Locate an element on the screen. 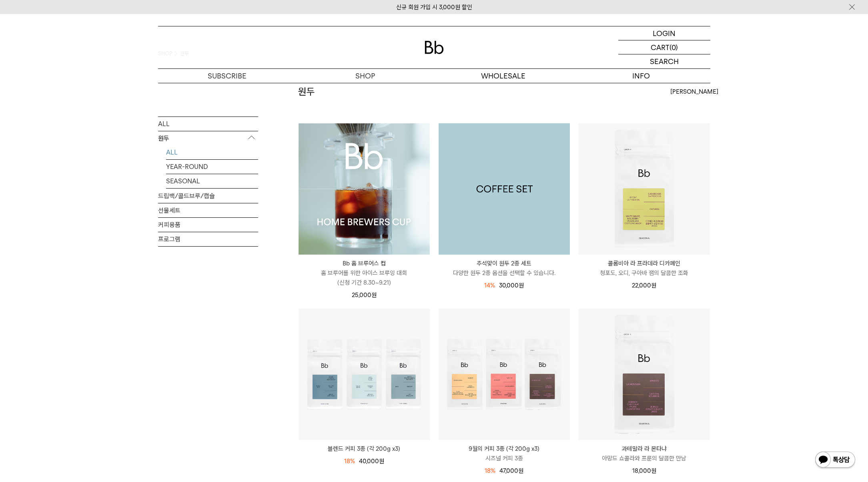  a: 과테말라 라 몬타냐 아망드 쇼콜라와 프룬의 달콤한 만남 is located at coordinates (645, 454).